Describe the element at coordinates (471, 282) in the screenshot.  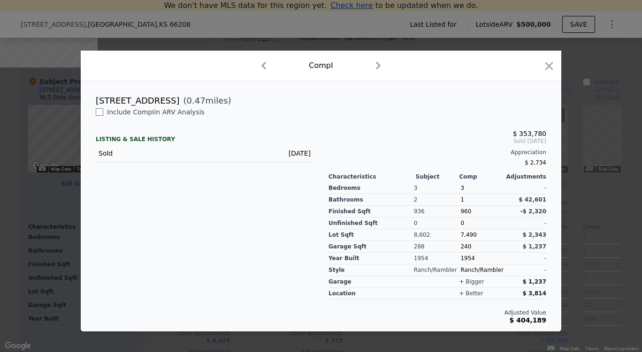
I see `div: + bigger` at that location.